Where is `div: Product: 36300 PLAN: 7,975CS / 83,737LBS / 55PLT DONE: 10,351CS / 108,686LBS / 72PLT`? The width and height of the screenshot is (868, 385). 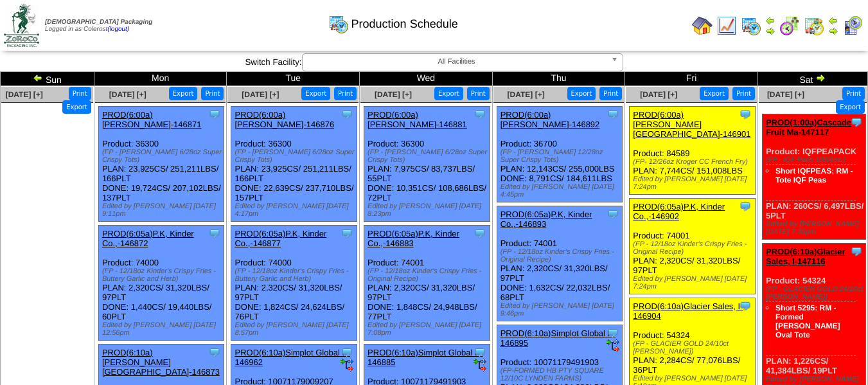
div: Product: 36300 PLAN: 7,975CS / 83,737LBS / 55PLT DONE: 10,351CS / 108,686LBS / 72PLT is located at coordinates (426, 164).